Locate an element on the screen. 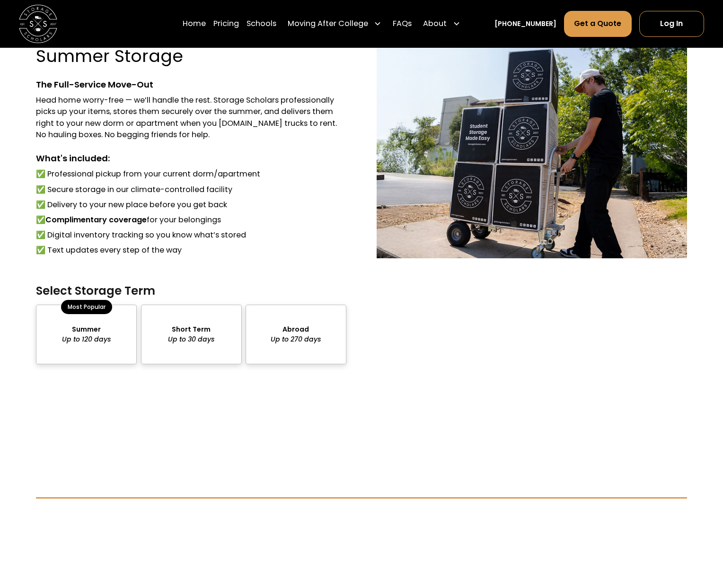  li: ✅ Professional pickup from your current dorm/apartment is located at coordinates (190, 174).